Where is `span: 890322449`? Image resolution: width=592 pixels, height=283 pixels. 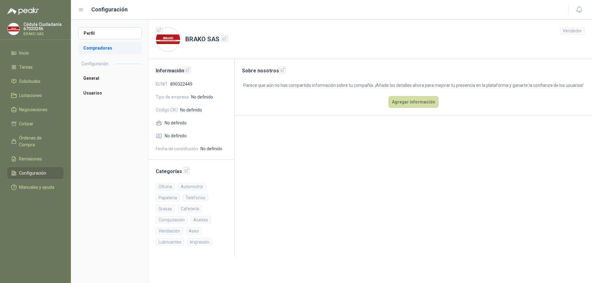 span: 890322449 is located at coordinates (181, 84).